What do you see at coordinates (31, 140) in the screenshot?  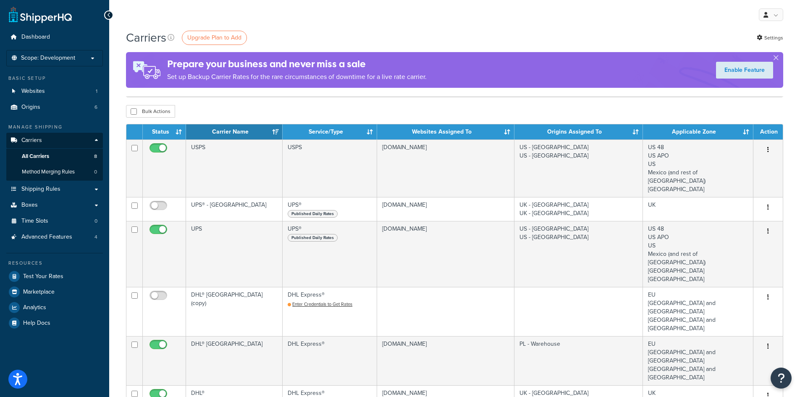 I see `span: Carriers` at bounding box center [31, 140].